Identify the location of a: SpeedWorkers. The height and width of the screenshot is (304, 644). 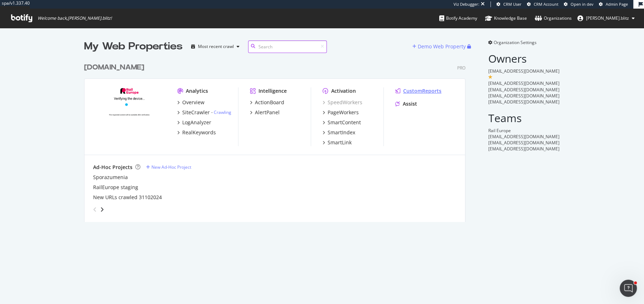
(342, 102).